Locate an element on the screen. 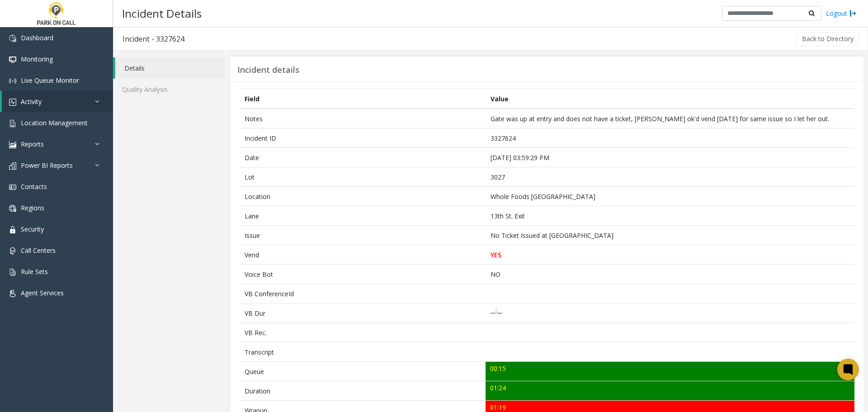  td: Lot is located at coordinates (363, 177).